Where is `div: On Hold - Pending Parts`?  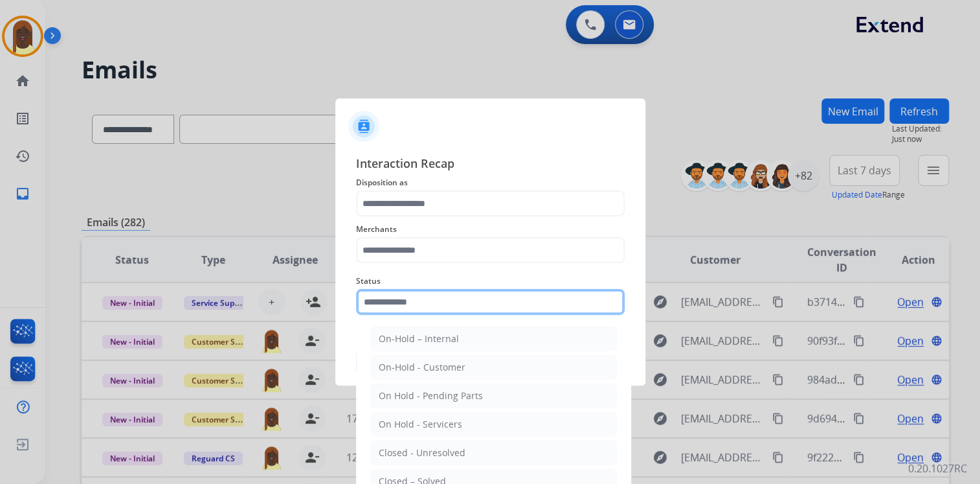
div: On Hold - Pending Parts is located at coordinates (431, 396).